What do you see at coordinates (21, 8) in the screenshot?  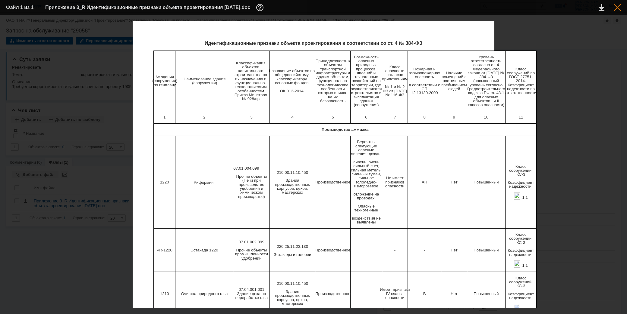 I see `div: Файл 1 из 1` at bounding box center [21, 8].